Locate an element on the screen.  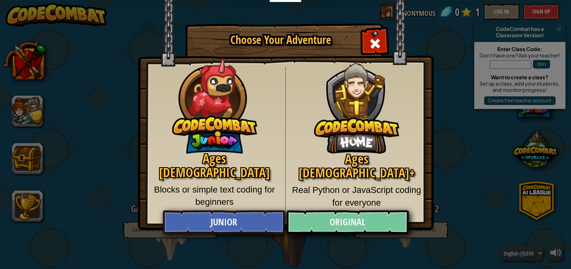
div: Close modal is located at coordinates (375, 42).